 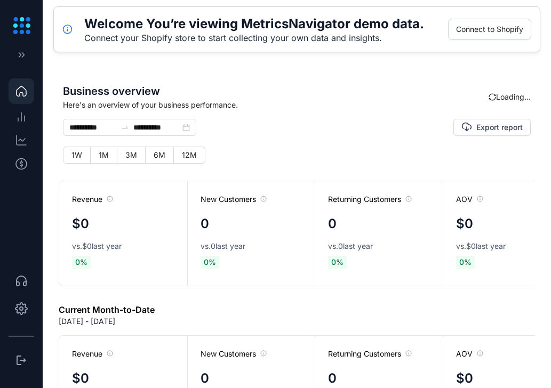 I want to click on div: Loading..., so click(x=509, y=97).